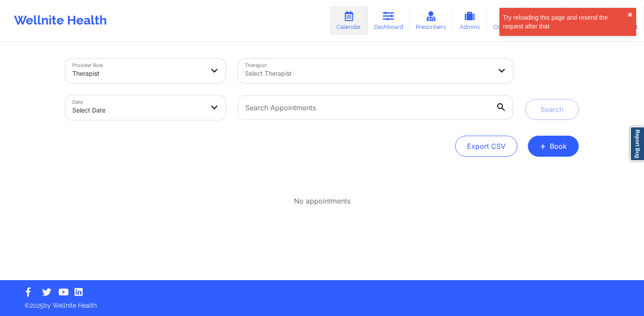 The image size is (644, 316). I want to click on a: Dashboard, so click(388, 21).